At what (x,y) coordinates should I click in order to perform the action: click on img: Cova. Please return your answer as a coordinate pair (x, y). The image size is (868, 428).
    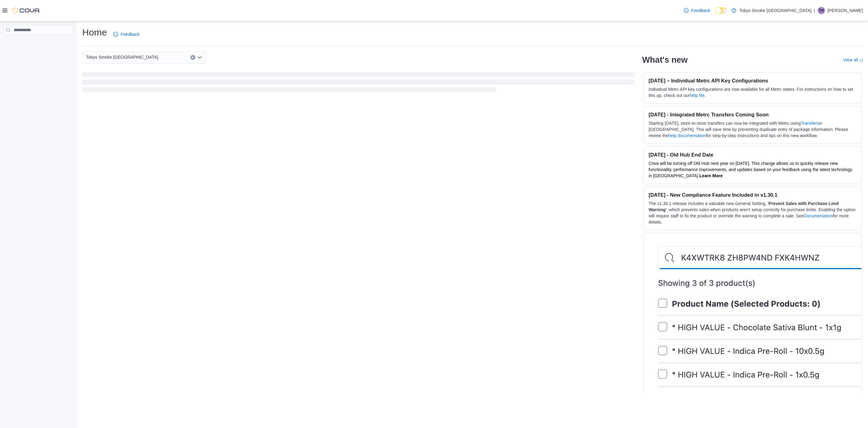
    Looking at the image, I should click on (26, 10).